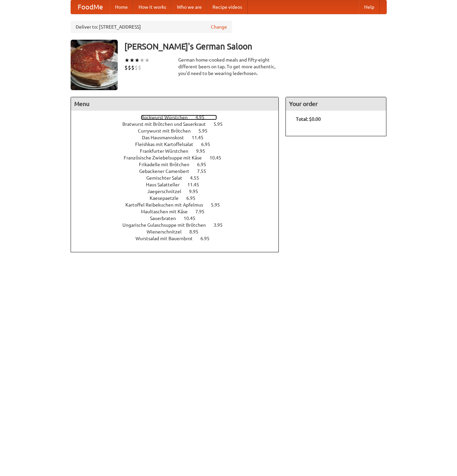  Describe the element at coordinates (227, 7) in the screenshot. I see `a: Recipe videos` at that location.